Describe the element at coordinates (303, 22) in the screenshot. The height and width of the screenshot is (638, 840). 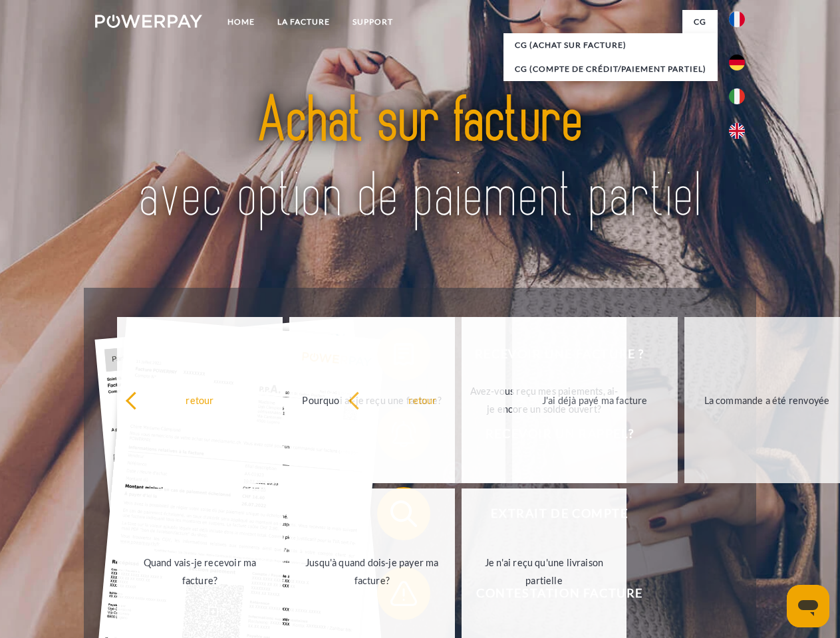
I see `a: LA FACTURE` at that location.